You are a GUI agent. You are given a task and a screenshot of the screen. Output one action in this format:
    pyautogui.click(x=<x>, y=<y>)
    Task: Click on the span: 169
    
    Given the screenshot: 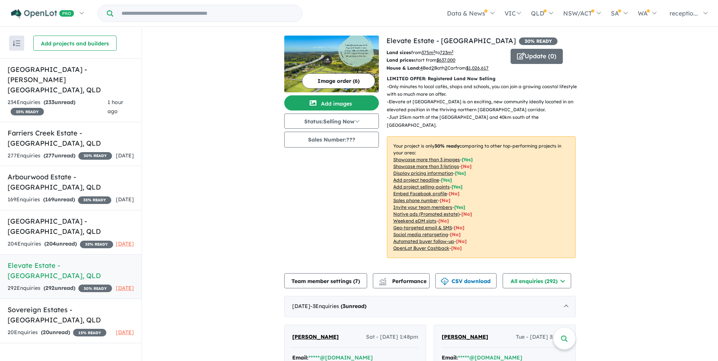 What is the action you would take?
    pyautogui.click(x=50, y=200)
    